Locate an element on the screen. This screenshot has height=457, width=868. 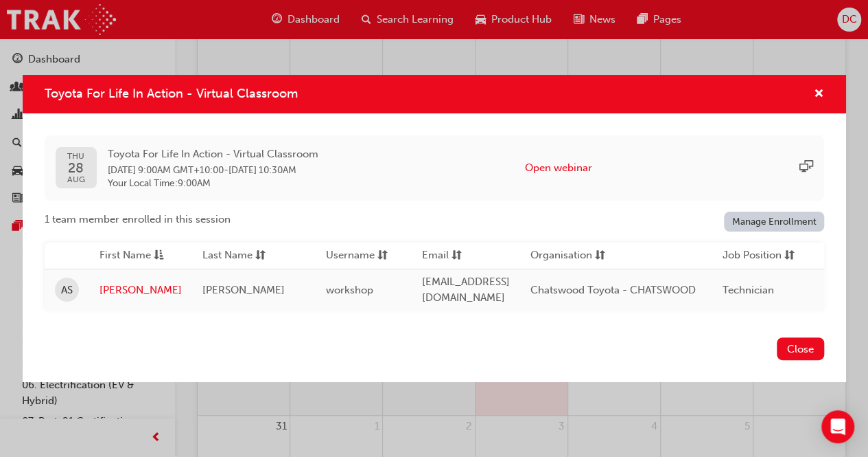
button: Emailsorting-icon is located at coordinates (460, 255).